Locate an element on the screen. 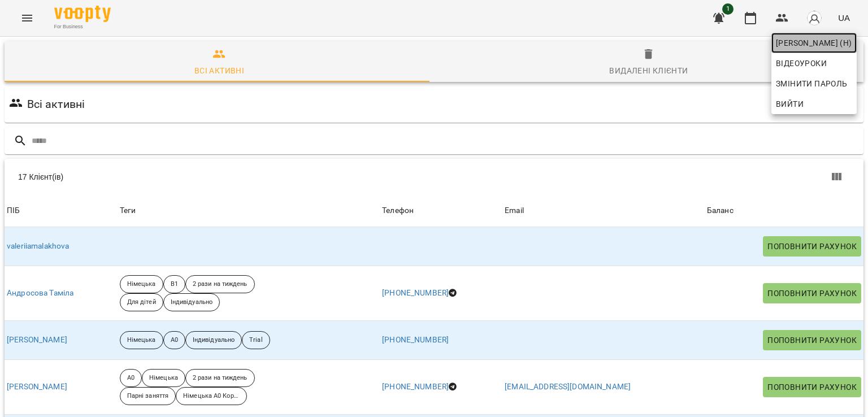 The height and width of the screenshot is (417, 868). a: Відеоуроки is located at coordinates (801, 63).